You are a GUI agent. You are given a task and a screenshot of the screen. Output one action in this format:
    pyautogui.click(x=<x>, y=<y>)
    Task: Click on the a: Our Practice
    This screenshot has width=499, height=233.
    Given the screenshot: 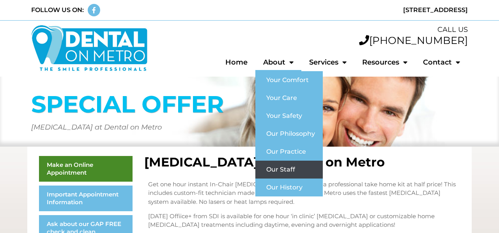 What is the action you would take?
    pyautogui.click(x=289, y=152)
    